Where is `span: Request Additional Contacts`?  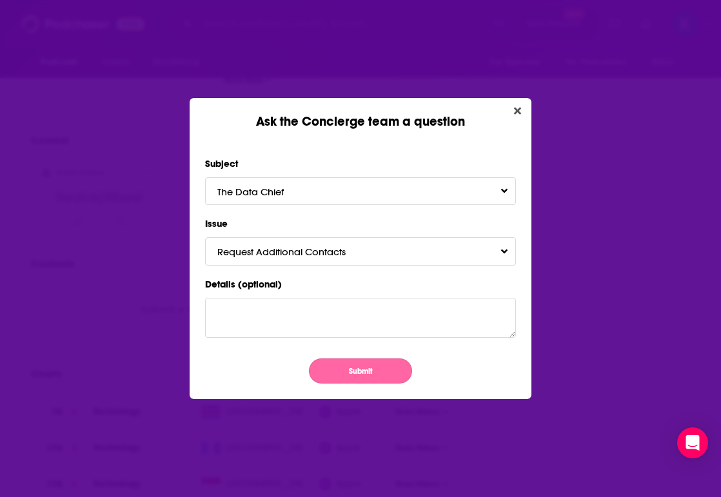 span: Request Additional Contacts is located at coordinates (294, 252).